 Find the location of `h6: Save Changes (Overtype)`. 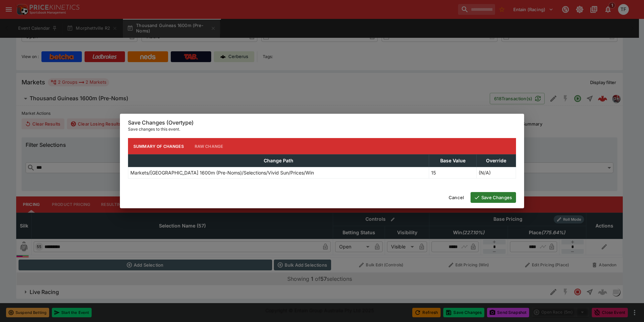

h6: Save Changes (Overtype) is located at coordinates (322, 123).